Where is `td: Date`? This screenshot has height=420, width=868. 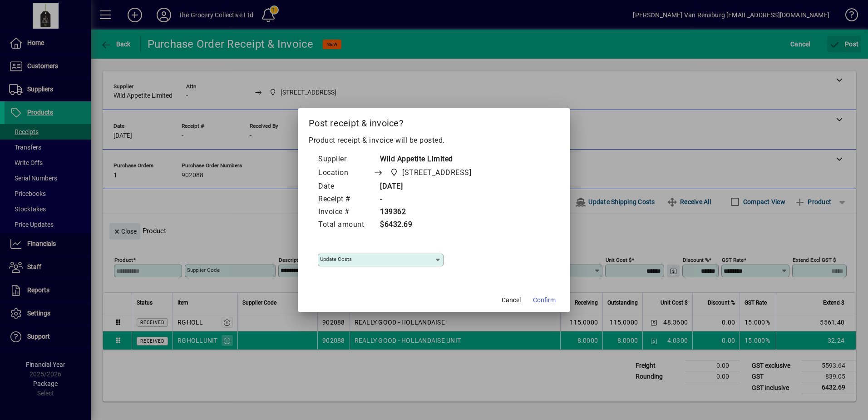 td: Date is located at coordinates (346, 186).